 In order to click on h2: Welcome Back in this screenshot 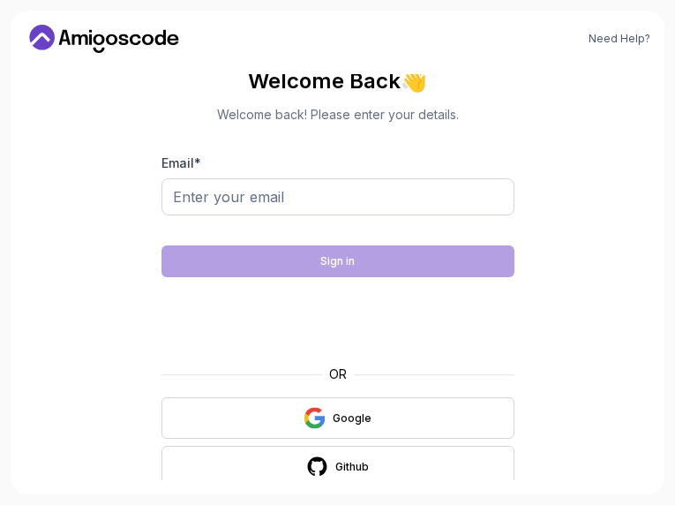, I will do `click(338, 81)`.